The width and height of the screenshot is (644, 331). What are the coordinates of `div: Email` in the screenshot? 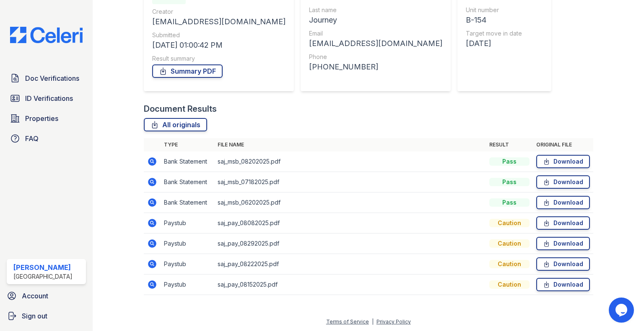 It's located at (375, 33).